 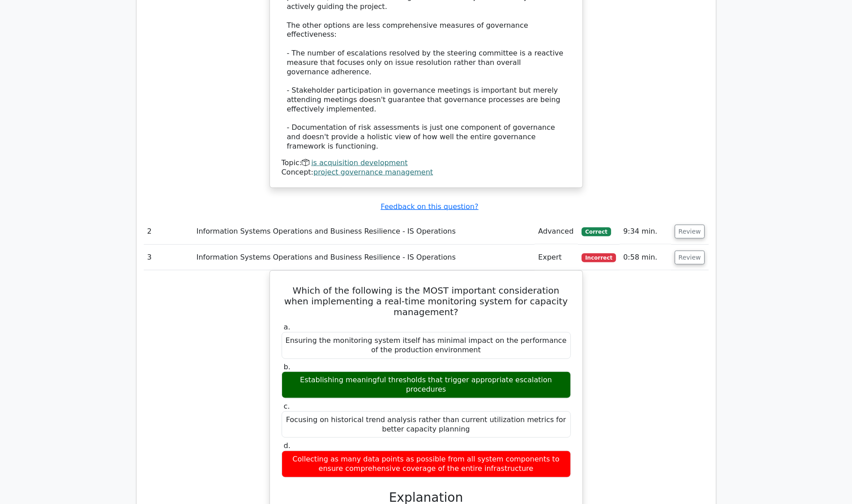 I want to click on div: Topic:, so click(x=426, y=163).